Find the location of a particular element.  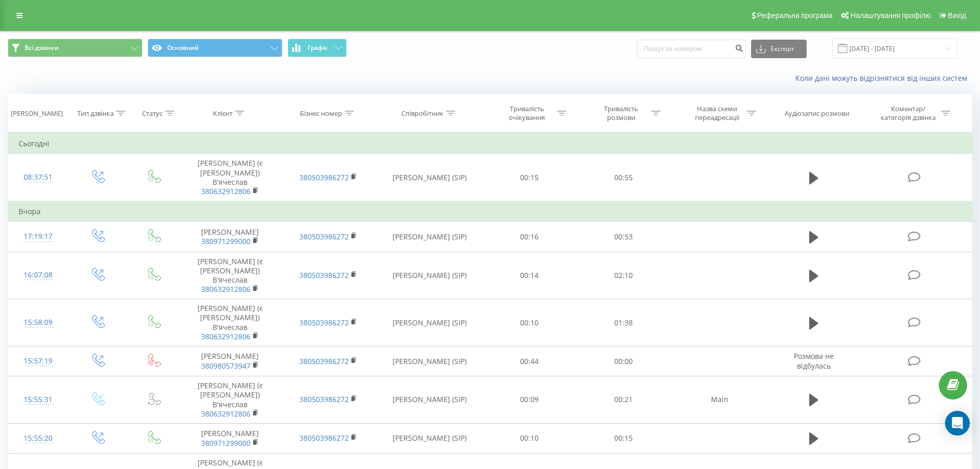

td: 01:38 is located at coordinates (624, 323).